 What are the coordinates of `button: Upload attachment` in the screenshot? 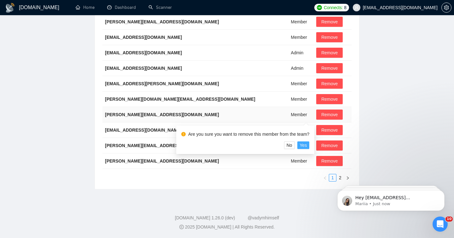 It's located at (32, 192).